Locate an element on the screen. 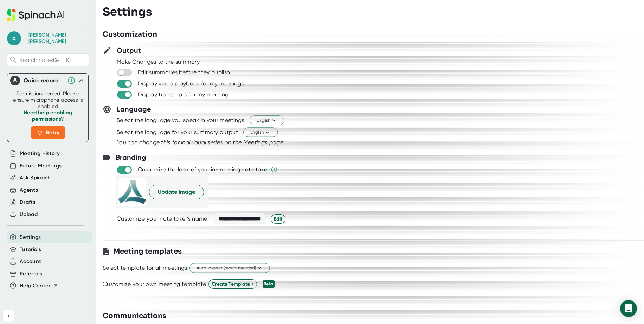  button: Future Meetings is located at coordinates (40, 166).